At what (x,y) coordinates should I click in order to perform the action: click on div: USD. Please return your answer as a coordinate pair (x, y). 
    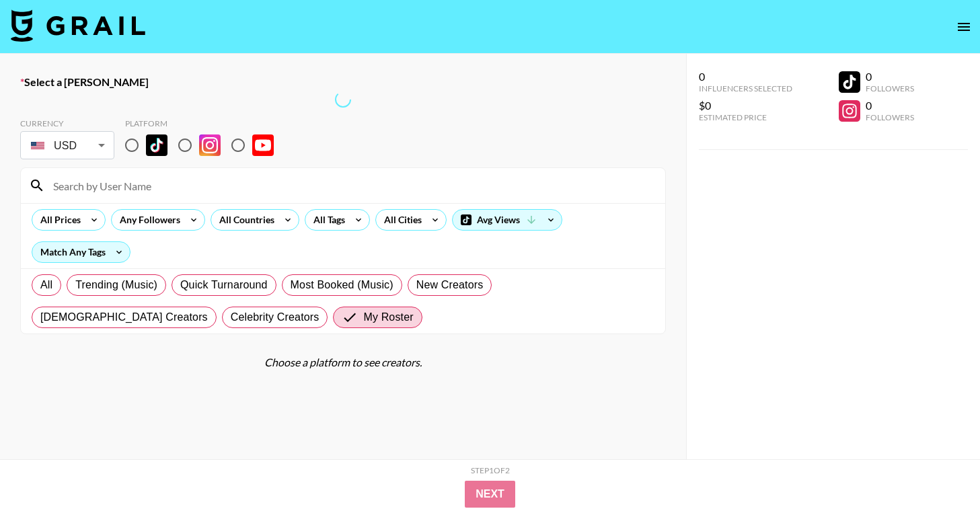
    Looking at the image, I should click on (67, 145).